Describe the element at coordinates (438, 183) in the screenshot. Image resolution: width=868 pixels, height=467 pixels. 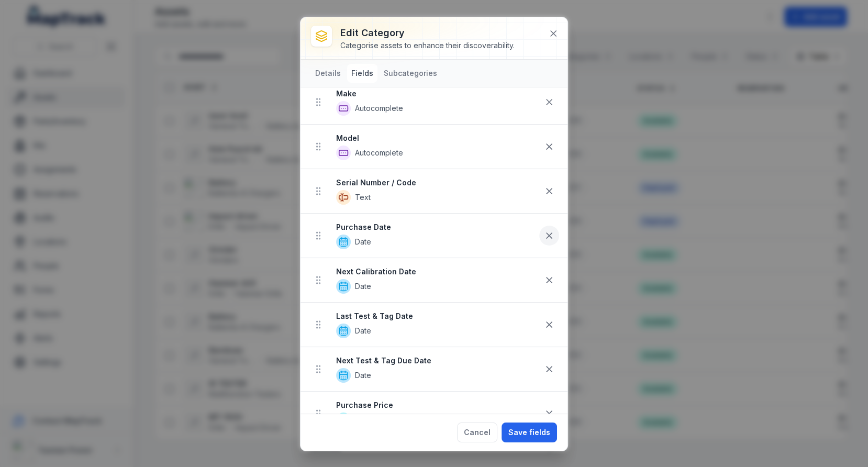
I see `strong: Serial Number / Code` at that location.